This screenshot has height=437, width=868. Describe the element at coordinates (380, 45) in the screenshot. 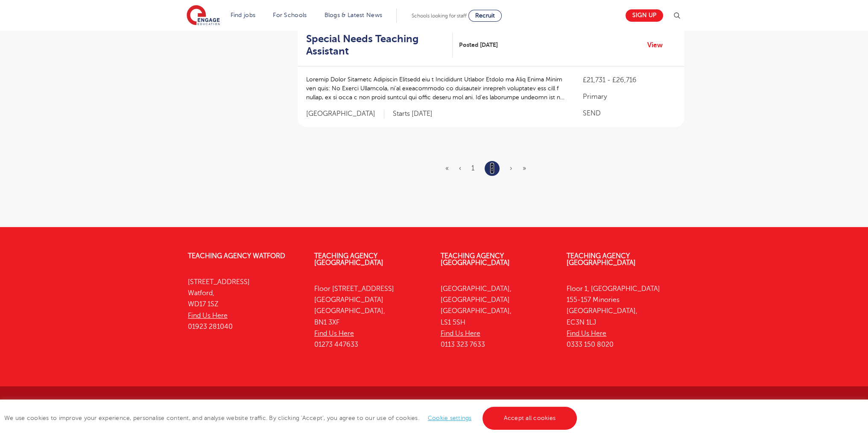

I see `a: Special Needs Teaching Assistant` at that location.